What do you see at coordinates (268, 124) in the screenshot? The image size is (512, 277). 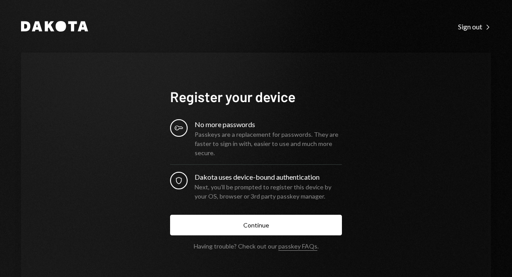 I see `div: No more passwords` at bounding box center [268, 124].